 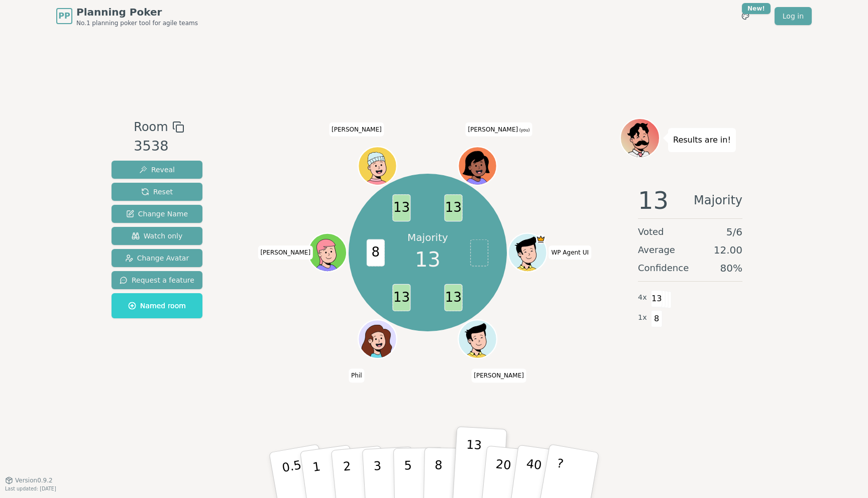 What do you see at coordinates (473, 465) in the screenshot?
I see `p: 13` at bounding box center [473, 465].